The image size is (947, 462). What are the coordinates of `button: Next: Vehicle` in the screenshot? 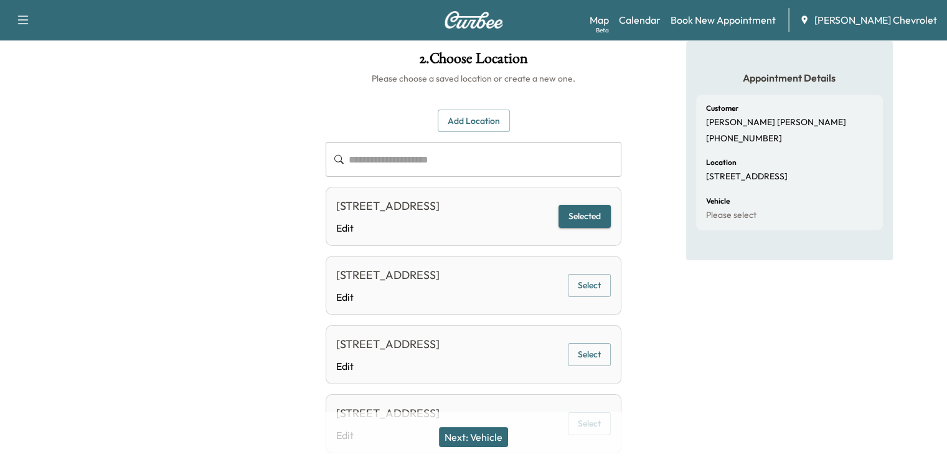 It's located at (473, 437).